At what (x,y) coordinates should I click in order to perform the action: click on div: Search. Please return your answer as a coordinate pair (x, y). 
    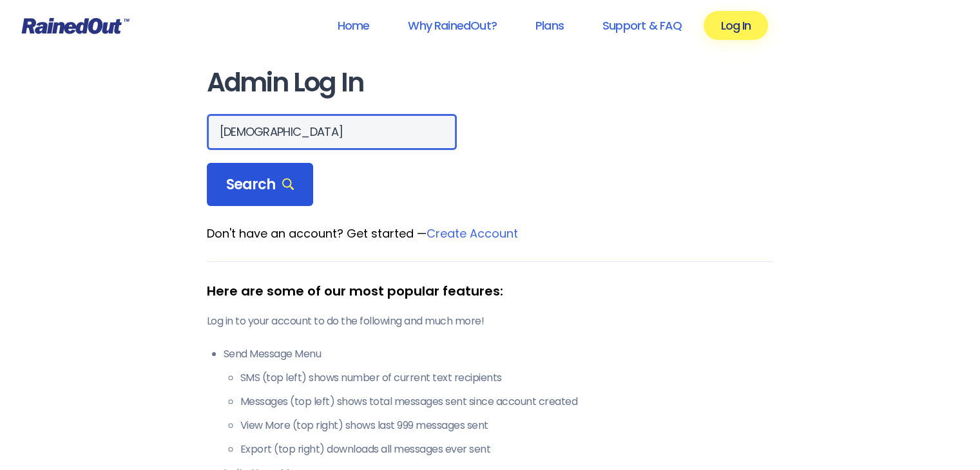
    Looking at the image, I should click on (260, 185).